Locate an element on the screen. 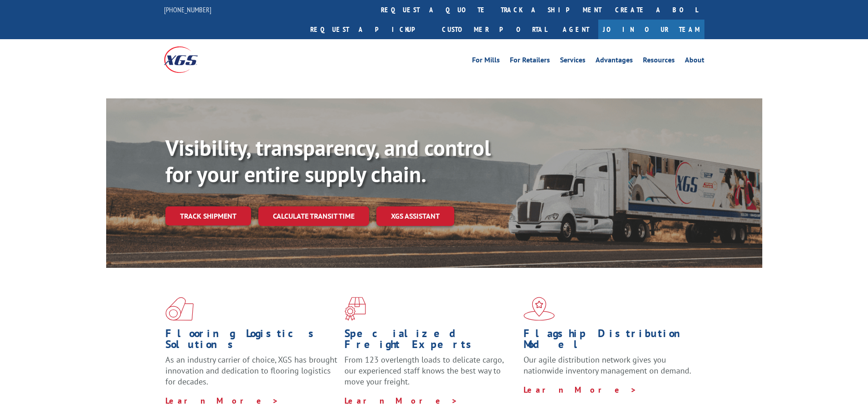  a: Customer Portal is located at coordinates (494, 29).